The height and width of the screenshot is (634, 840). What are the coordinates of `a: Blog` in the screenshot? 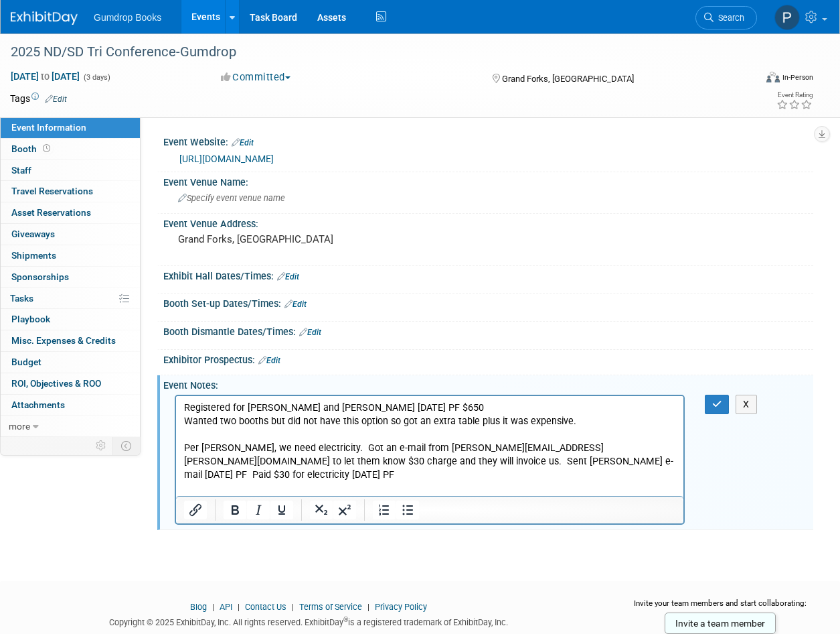 It's located at (198, 606).